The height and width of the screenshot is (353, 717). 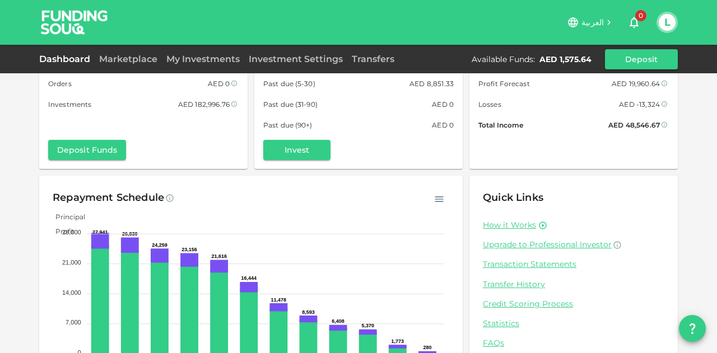 I want to click on span: Investments, so click(x=69, y=104).